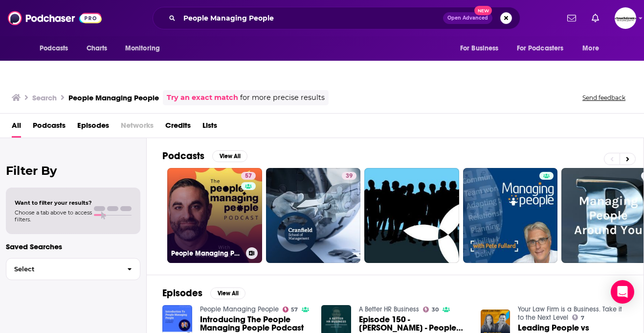  Describe the element at coordinates (204, 293) in the screenshot. I see `a: EpisodesView All` at that location.